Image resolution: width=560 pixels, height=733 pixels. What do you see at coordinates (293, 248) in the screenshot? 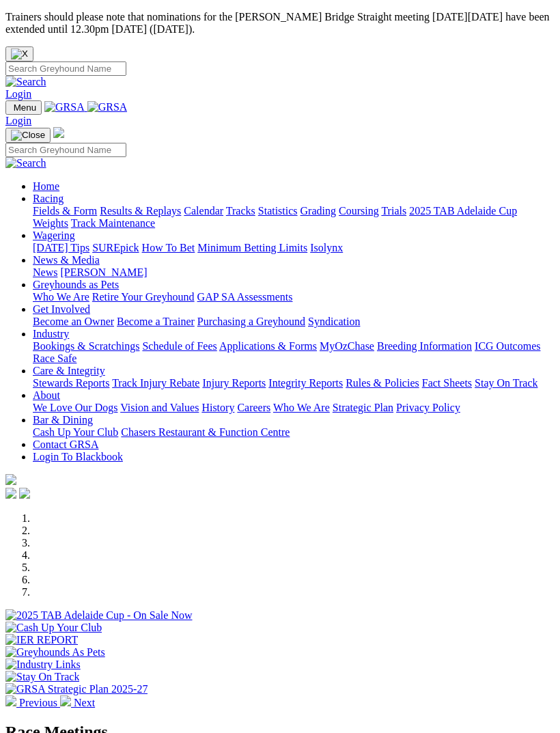
I see `div: Wagering` at bounding box center [293, 248].